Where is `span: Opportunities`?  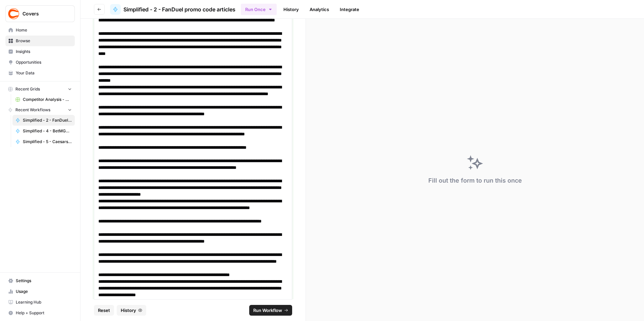
span: Opportunities is located at coordinates (44, 62).